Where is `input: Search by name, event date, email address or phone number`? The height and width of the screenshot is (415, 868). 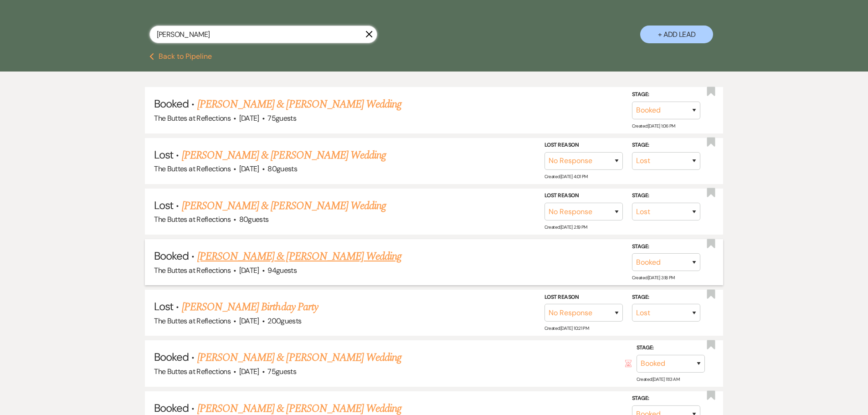 input: Search by name, event date, email address or phone number is located at coordinates (264, 34).